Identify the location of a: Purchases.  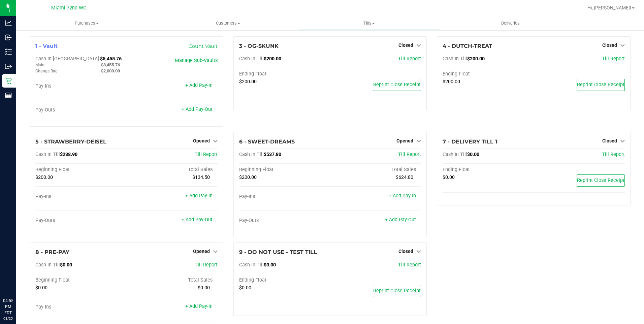
(87, 23).